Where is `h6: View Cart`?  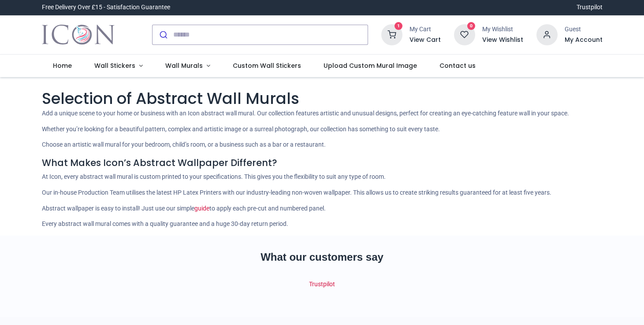 h6: View Cart is located at coordinates (425, 40).